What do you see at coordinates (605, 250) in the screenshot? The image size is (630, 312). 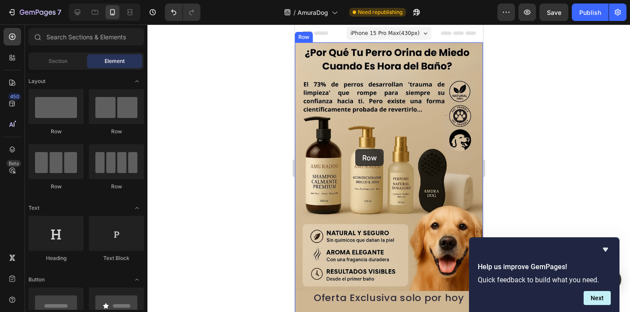 I see `button: Hide survey` at bounding box center [605, 250].